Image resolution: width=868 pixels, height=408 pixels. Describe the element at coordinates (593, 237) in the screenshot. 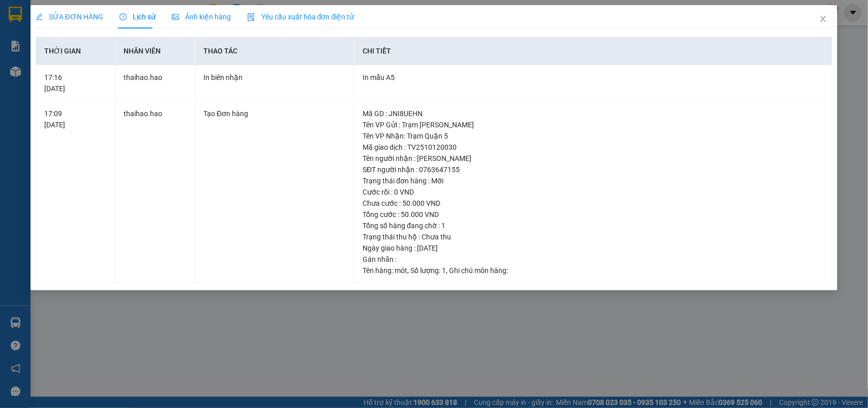

I see `div: Trạng thái thu hộ : Chưa thu` at that location.